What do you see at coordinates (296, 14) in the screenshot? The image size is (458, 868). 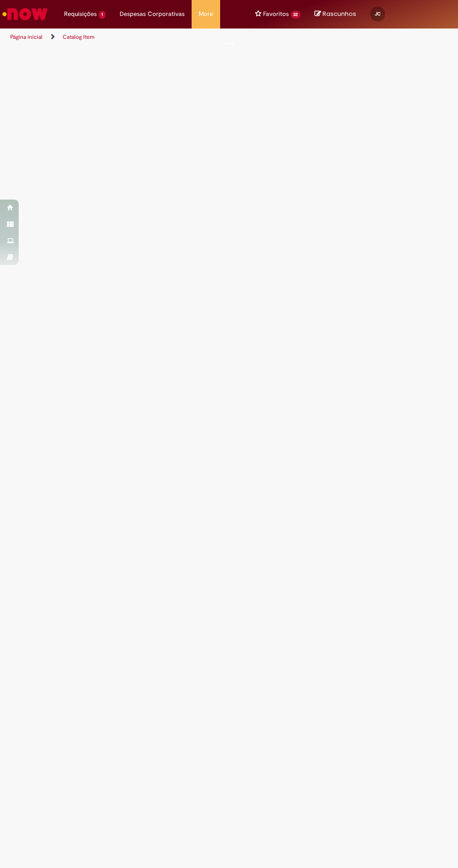 I see `span: 32` at bounding box center [296, 14].